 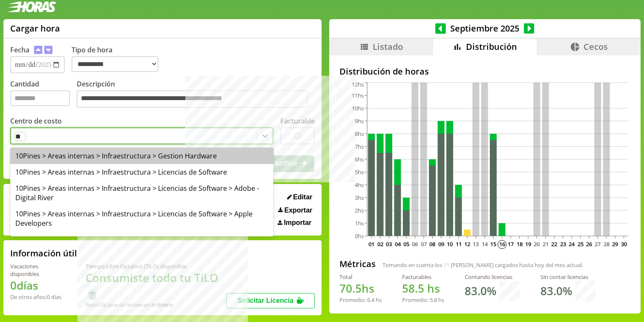 I want to click on tspan: 12hs, so click(x=357, y=85).